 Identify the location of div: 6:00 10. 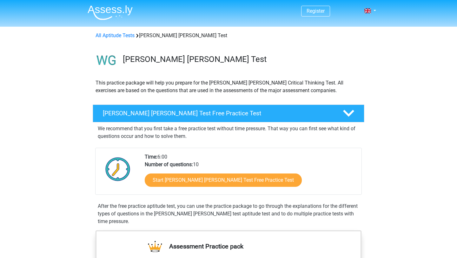
(250, 174).